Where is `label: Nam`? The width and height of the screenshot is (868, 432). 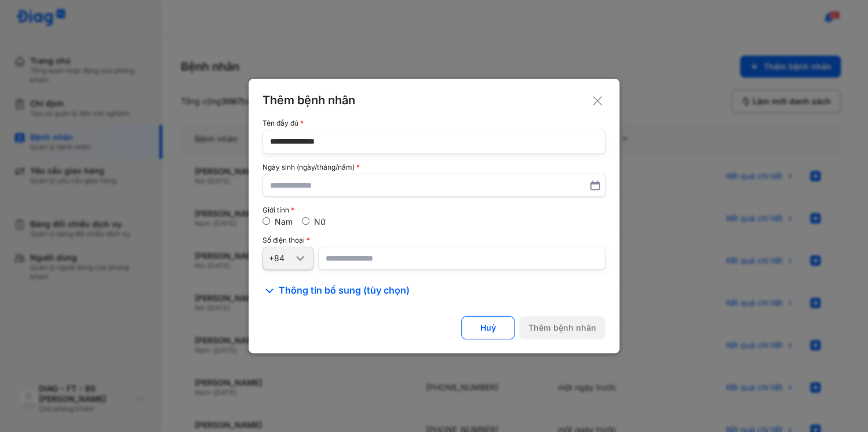 label: Nam is located at coordinates (283, 221).